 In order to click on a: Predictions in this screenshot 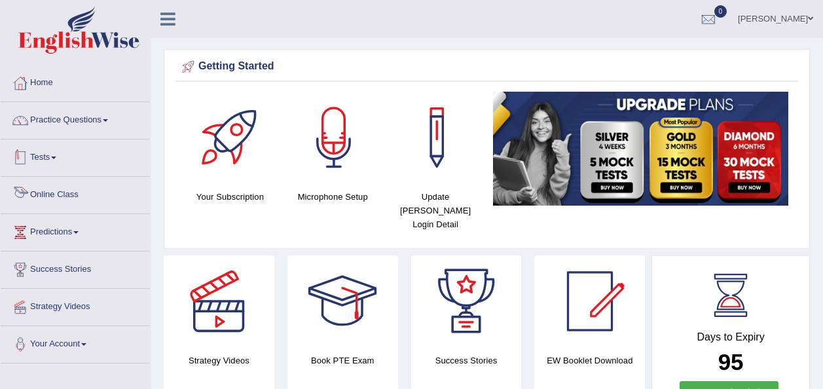, I will do `click(75, 230)`.